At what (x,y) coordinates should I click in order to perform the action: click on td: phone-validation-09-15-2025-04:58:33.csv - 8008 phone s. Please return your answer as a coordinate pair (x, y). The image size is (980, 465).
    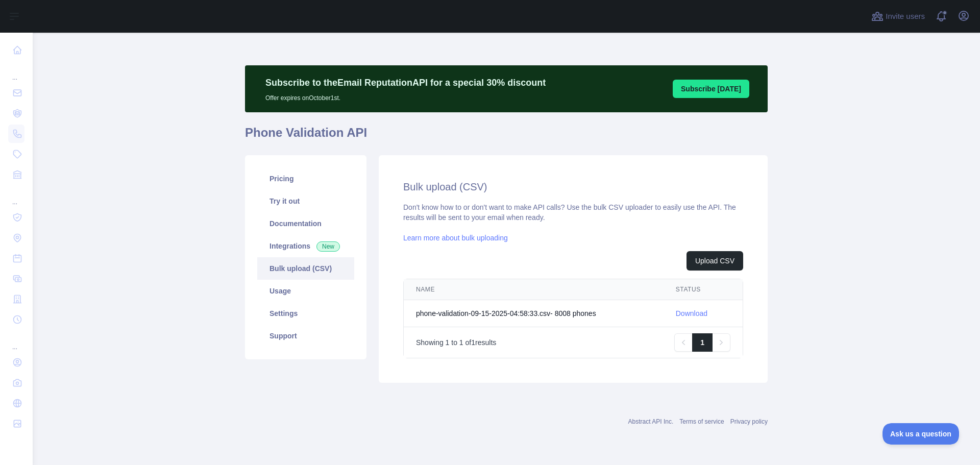
    Looking at the image, I should click on (534, 313).